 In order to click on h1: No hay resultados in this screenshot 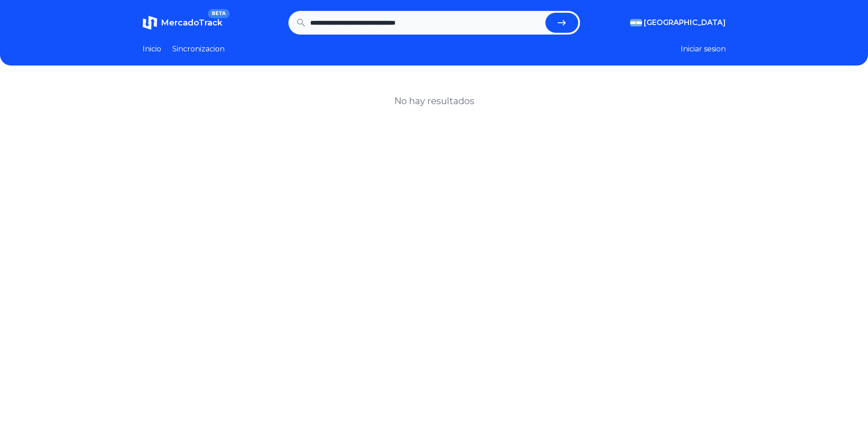, I will do `click(434, 101)`.